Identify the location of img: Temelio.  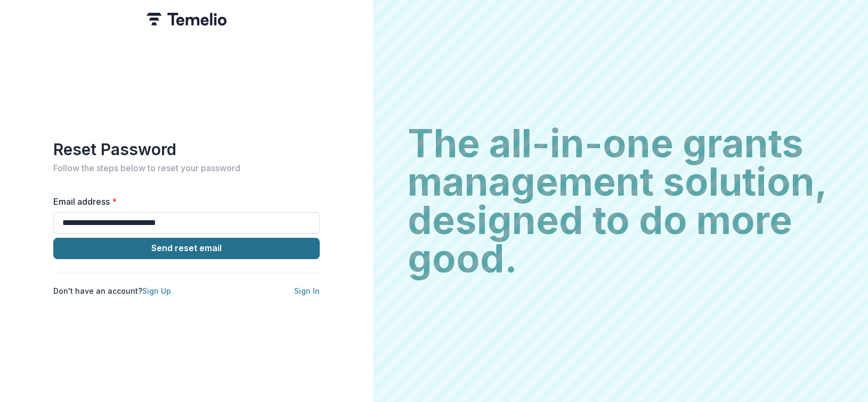
(187, 19).